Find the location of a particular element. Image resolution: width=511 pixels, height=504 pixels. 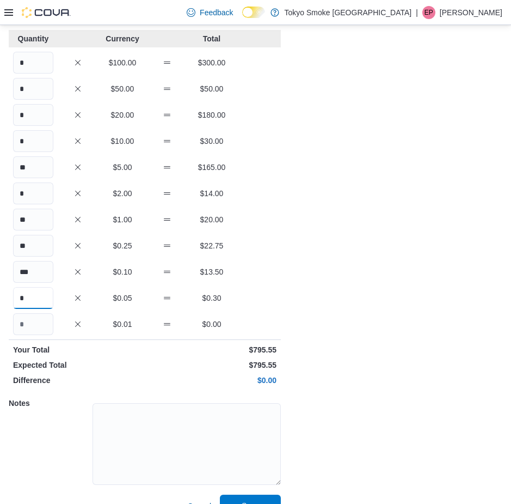

p: Expected Total is located at coordinates (78, 365).